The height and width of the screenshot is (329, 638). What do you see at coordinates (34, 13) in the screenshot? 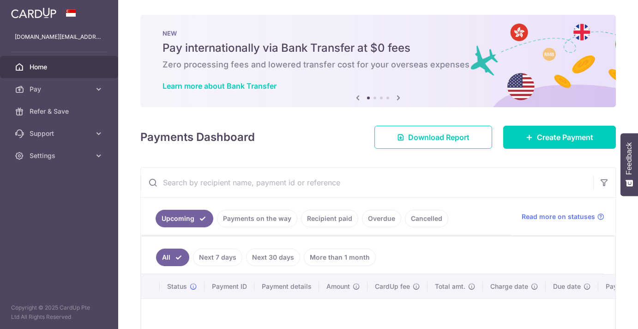
I see `img: CardUp` at bounding box center [34, 13].